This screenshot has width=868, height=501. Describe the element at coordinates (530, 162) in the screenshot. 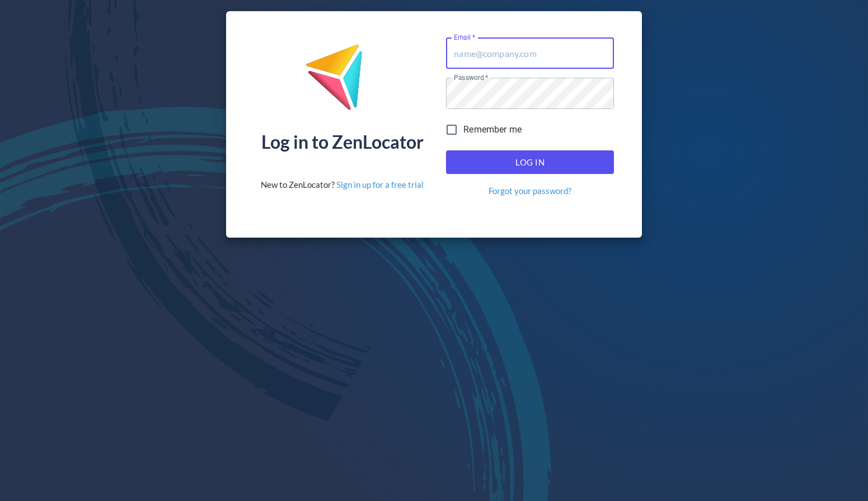

I see `button: Log In` at that location.